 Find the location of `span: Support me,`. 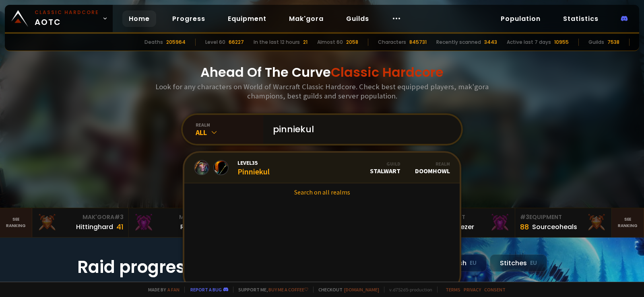

span: Support me, is located at coordinates (271, 290).